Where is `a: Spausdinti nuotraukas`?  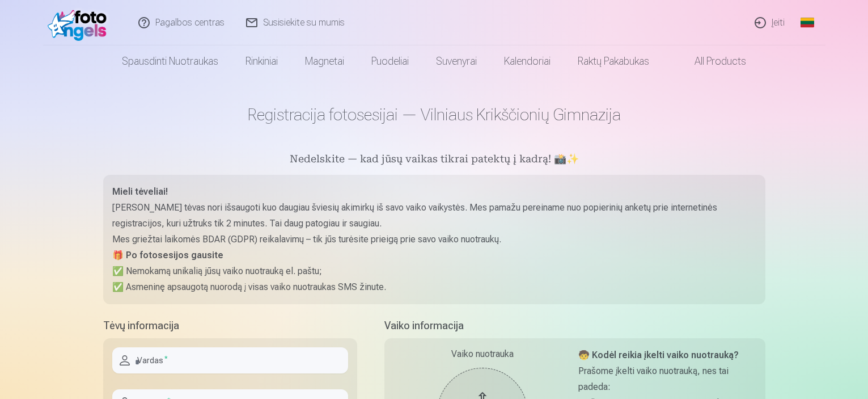 a: Spausdinti nuotraukas is located at coordinates (170, 62).